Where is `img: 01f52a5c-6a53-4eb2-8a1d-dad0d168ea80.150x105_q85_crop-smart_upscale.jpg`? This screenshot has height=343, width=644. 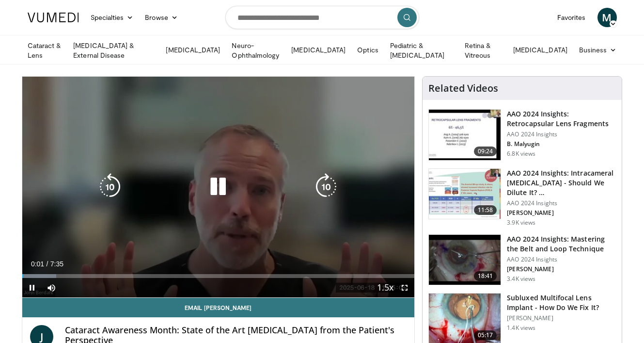
img: 01f52a5c-6a53-4eb2-8a1d-dad0d168ea80.150x105_q85_crop-smart_upscale.jpg is located at coordinates (465, 135).